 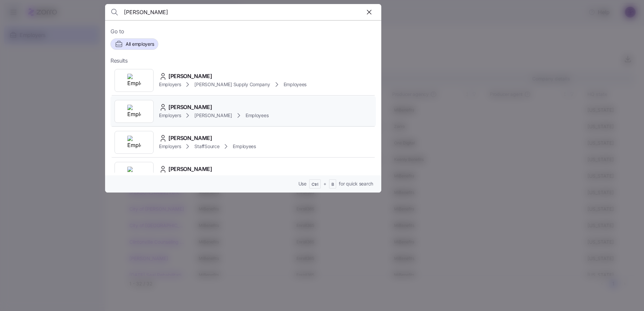 I want to click on button: All employers, so click(x=134, y=44).